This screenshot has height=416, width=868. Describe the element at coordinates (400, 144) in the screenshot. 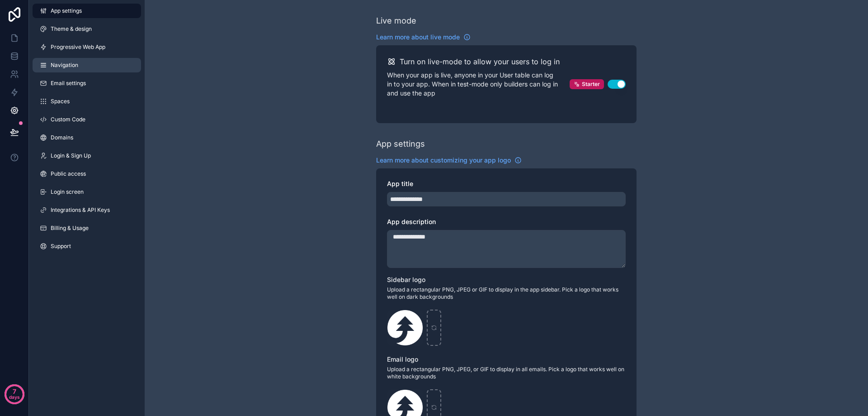

I see `div: App settings` at that location.